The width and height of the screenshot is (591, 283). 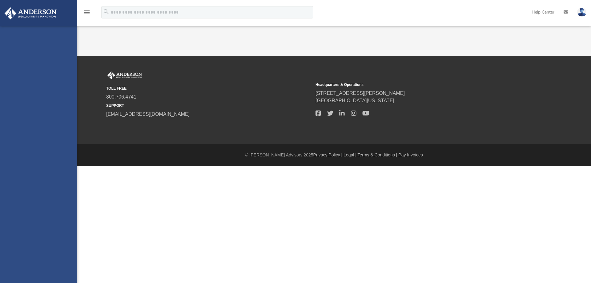 I want to click on a: menu, so click(x=87, y=14).